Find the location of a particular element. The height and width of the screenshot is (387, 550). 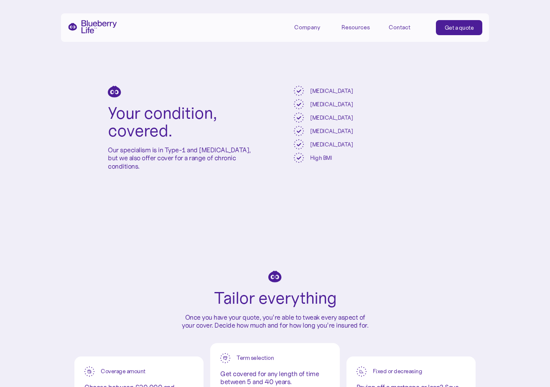

h2: Tailor everything is located at coordinates (275, 298).